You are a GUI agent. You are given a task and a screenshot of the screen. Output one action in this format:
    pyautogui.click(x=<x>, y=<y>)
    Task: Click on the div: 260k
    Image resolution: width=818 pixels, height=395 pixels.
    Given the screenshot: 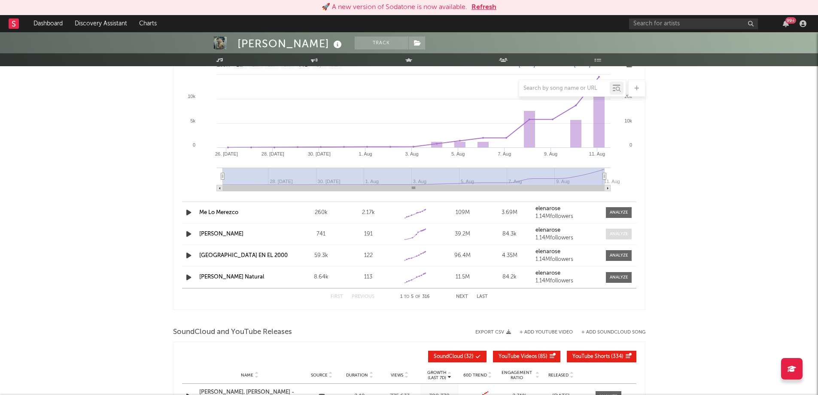 What is the action you would take?
    pyautogui.click(x=321, y=213)
    